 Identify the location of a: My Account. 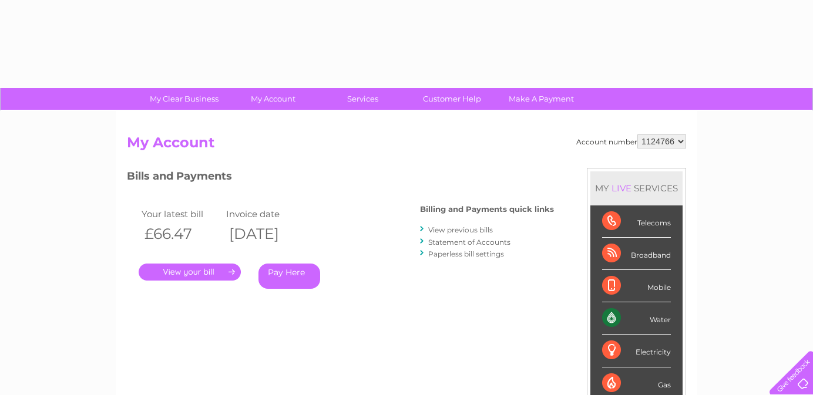
(273, 99).